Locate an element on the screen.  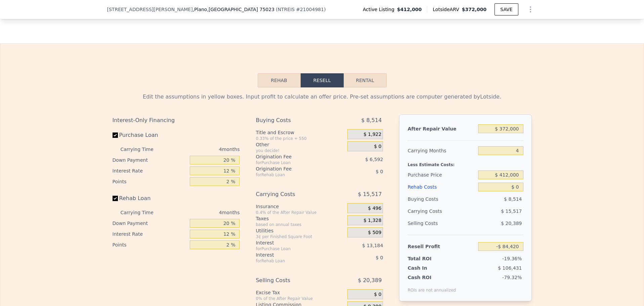
span: Lotside ARV is located at coordinates (447, 10).